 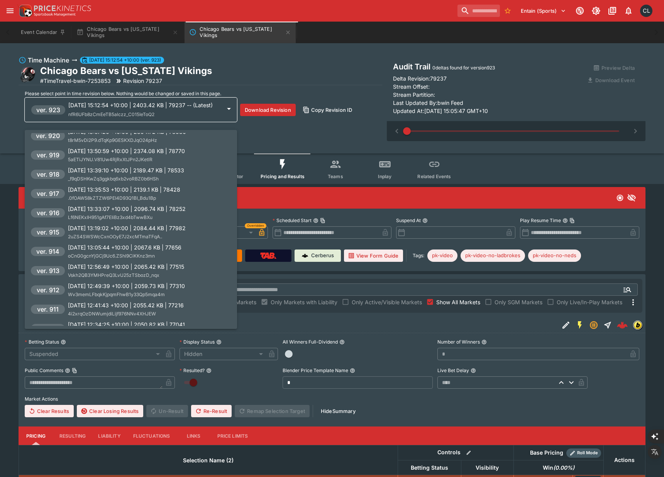 What do you see at coordinates (48, 252) in the screenshot?
I see `h6: ver. 914` at bounding box center [48, 252].